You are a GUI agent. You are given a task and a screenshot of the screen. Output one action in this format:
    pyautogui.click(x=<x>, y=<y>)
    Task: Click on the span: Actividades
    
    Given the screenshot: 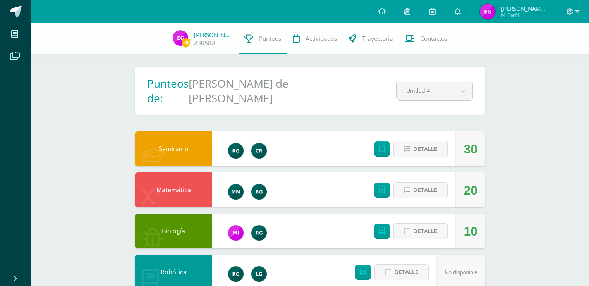 What is the action you would take?
    pyautogui.click(x=321, y=38)
    